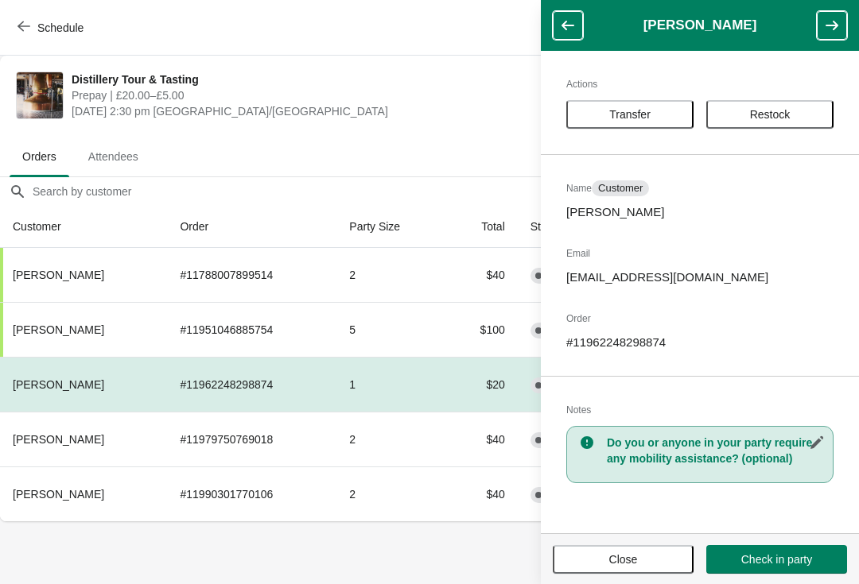 This screenshot has width=859, height=584. I want to click on button: Check in party, so click(776, 560).